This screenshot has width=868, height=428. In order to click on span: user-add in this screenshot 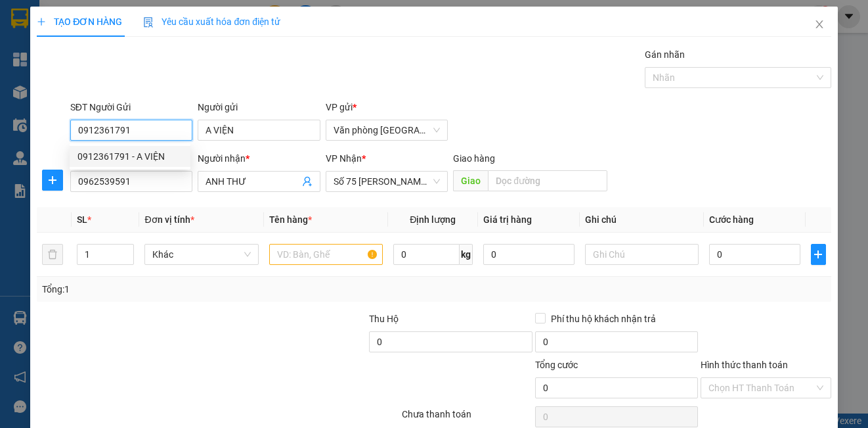, I will do `click(307, 181)`.